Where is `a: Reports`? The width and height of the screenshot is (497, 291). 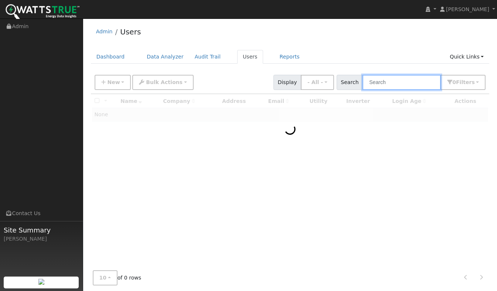 a: Reports is located at coordinates (290, 57).